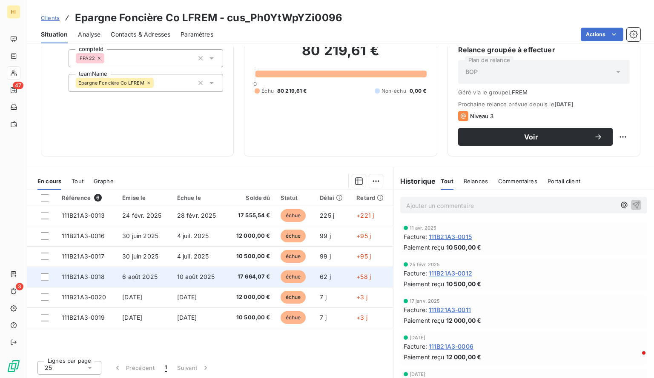  What do you see at coordinates (476, 181) in the screenshot?
I see `span: Relances` at bounding box center [476, 181].